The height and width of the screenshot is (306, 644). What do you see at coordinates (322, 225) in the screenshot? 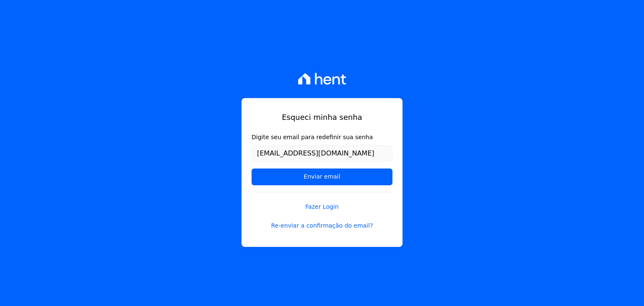
I see `a: Re-enviar a confirmação do email?` at bounding box center [322, 225].